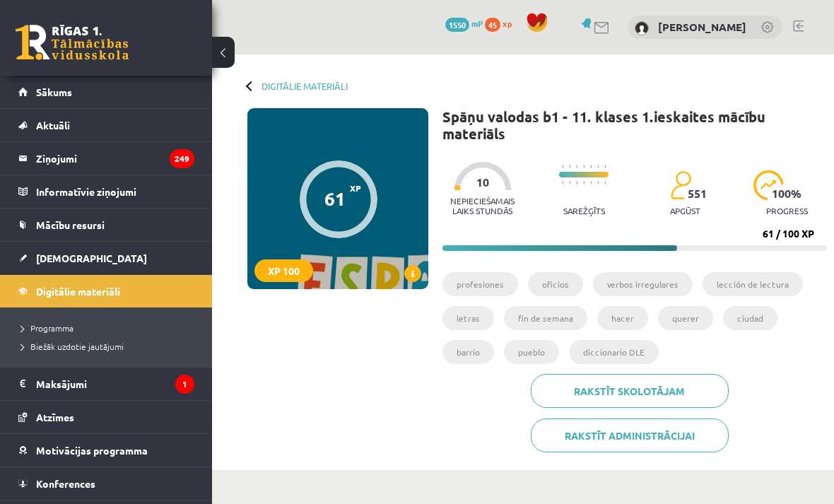 This screenshot has width=834, height=504. I want to click on span: 45, so click(493, 24).